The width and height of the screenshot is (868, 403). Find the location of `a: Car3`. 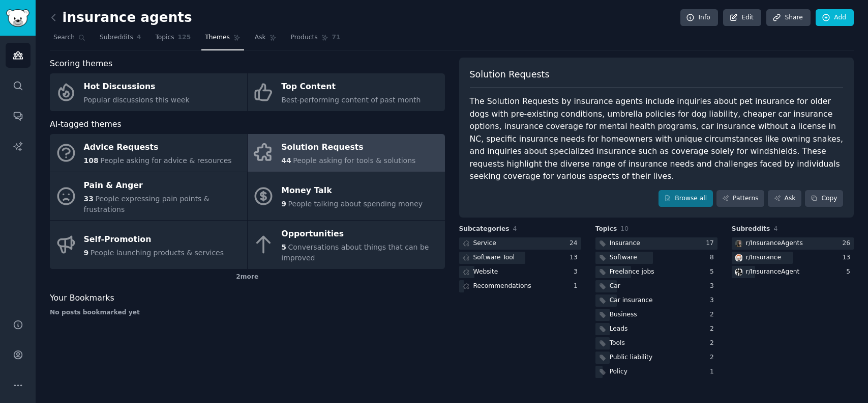

a: Car3 is located at coordinates (657, 286).